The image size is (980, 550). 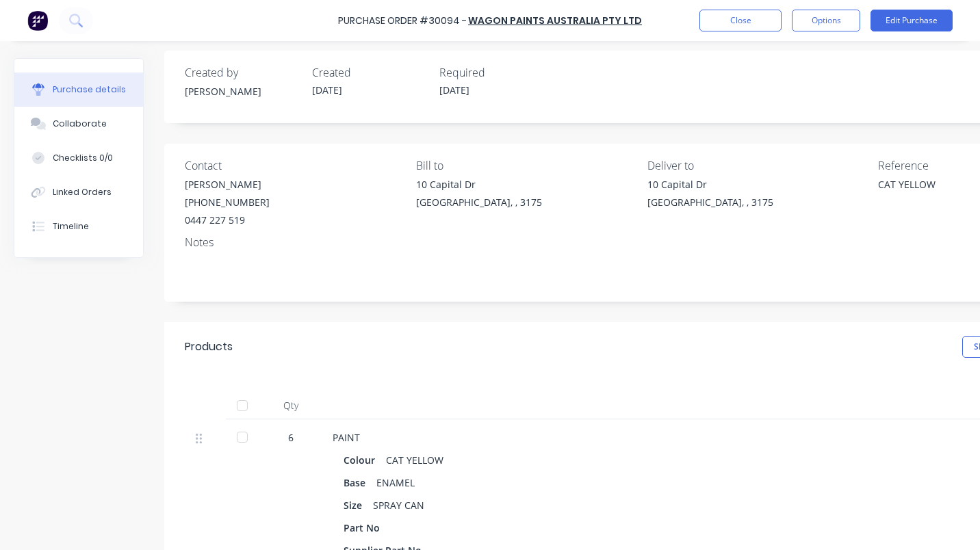 I want to click on button: Close, so click(x=740, y=20).